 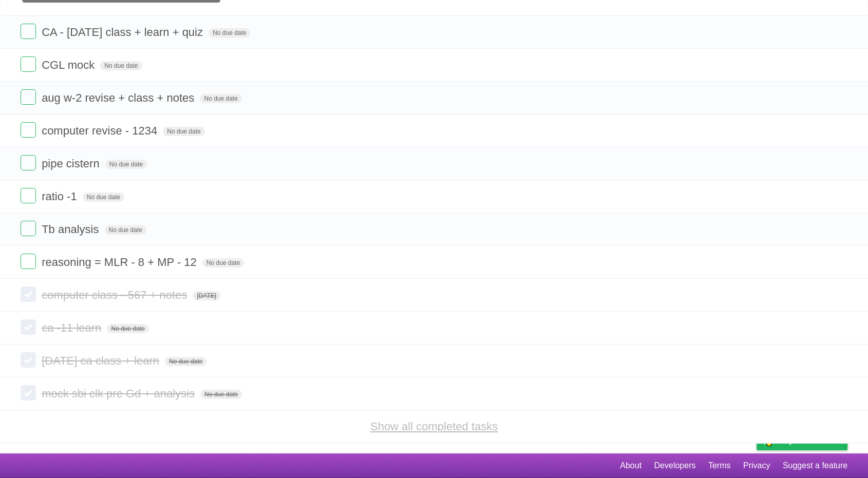 I want to click on span: computer class - 567 + notes, so click(x=116, y=295).